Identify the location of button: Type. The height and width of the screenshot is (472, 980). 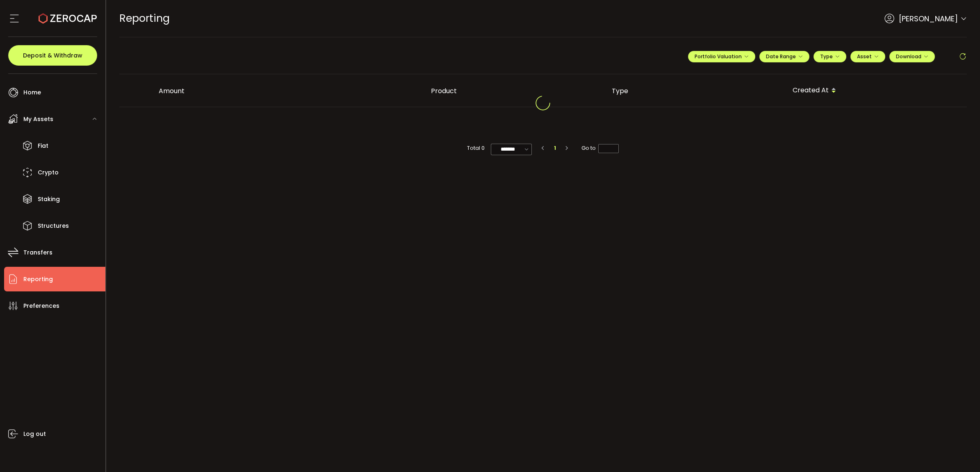
(830, 56).